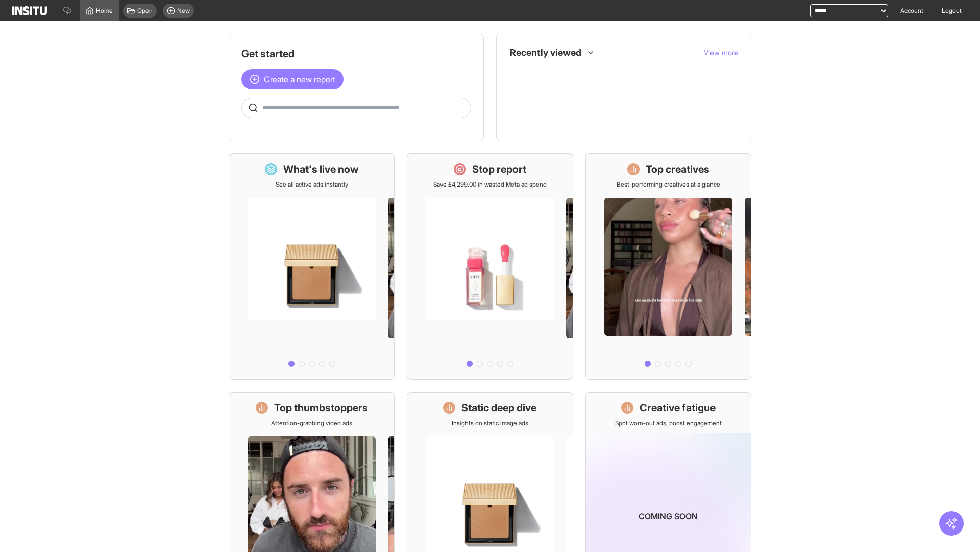 The image size is (980, 552). I want to click on a: What's live nowSee all active ads instantly, so click(312, 266).